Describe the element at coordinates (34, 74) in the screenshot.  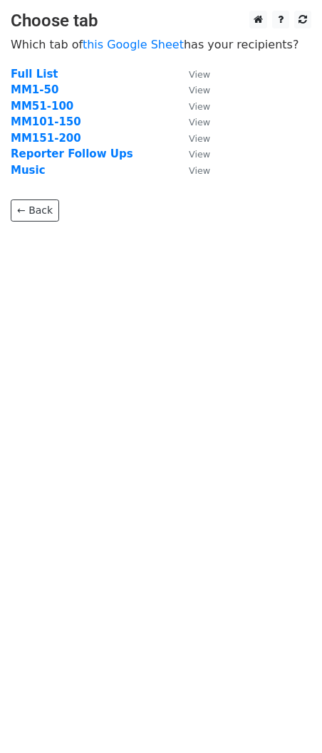
I see `strong: Full List` at that location.